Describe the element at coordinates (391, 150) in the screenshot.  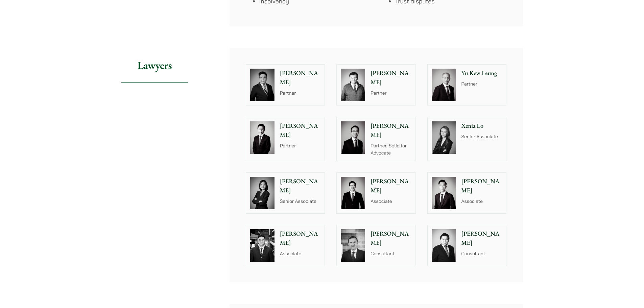
I see `p: Partner, Solicitor Advocate` at that location.